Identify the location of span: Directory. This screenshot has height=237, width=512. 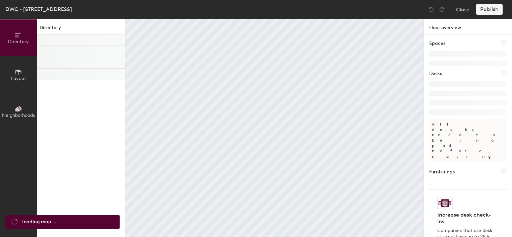
(18, 42).